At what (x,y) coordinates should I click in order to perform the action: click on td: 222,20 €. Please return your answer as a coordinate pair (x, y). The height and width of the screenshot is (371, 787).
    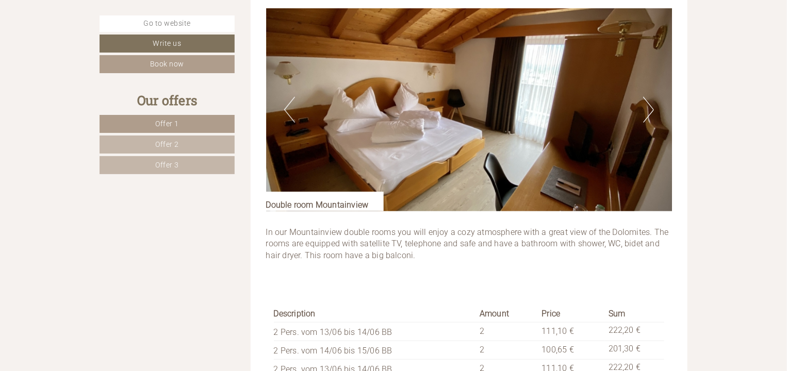
    Looking at the image, I should click on (634, 332).